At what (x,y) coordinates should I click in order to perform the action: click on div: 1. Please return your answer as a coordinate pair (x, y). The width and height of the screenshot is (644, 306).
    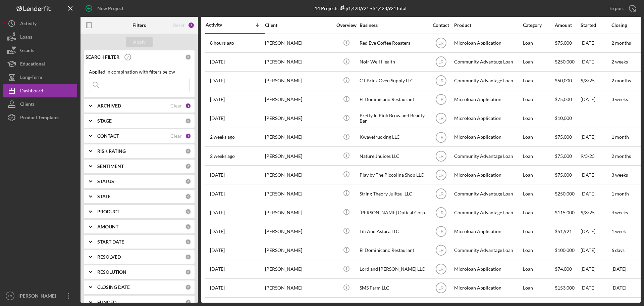
    Looking at the image, I should click on (188, 136).